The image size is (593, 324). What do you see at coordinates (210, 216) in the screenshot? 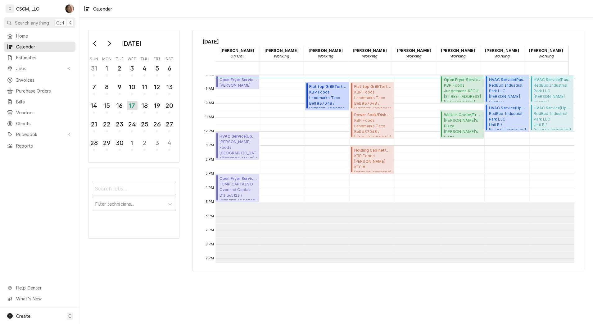
I see `span: 6 PM` at bounding box center [210, 216].